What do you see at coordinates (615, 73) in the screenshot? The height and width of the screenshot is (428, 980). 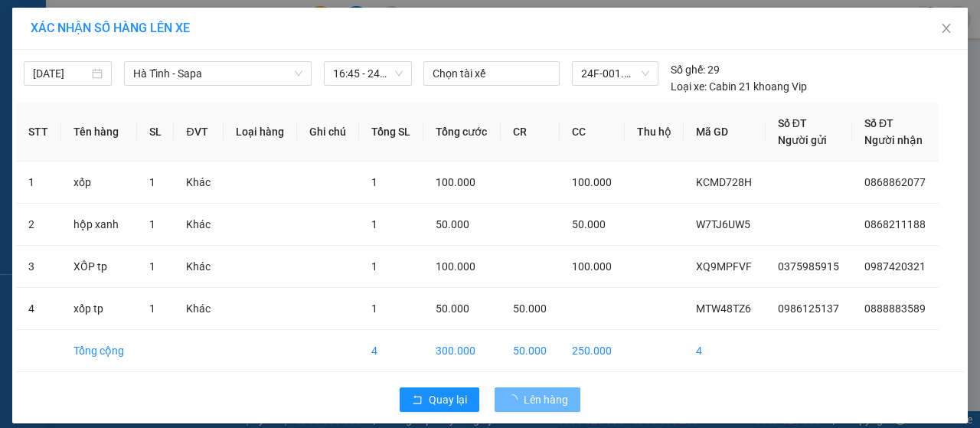 I see `span: 24F-001.07` at bounding box center [615, 73].